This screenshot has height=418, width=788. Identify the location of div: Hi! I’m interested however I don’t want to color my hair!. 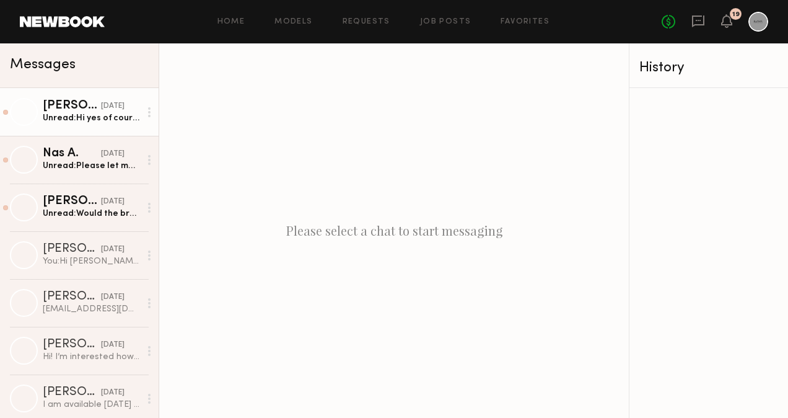
(91, 356).